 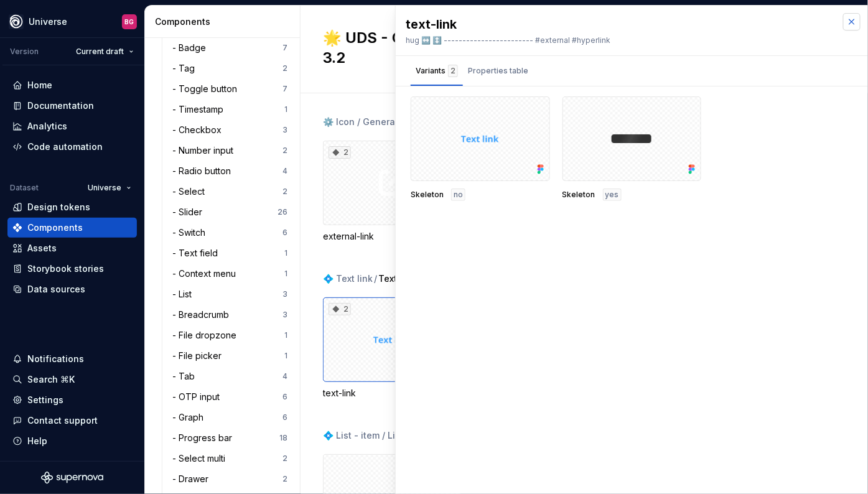 I want to click on div: Universe, so click(x=48, y=22).